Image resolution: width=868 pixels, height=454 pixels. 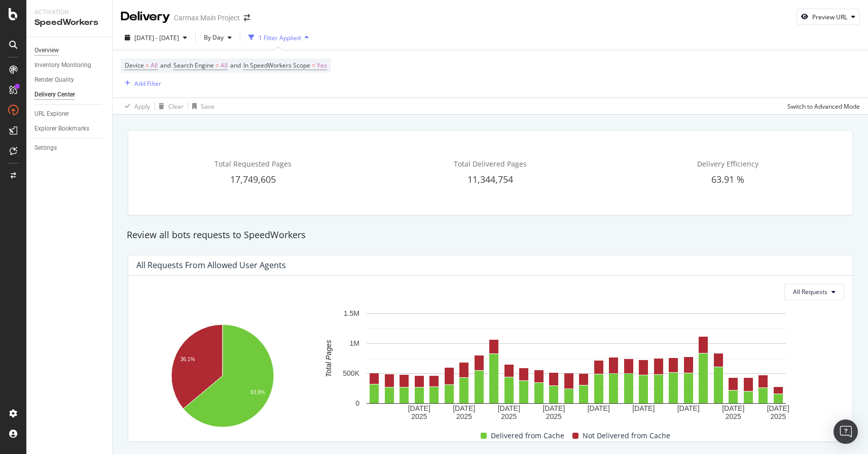 I want to click on span: Delivered from Cache, so click(x=528, y=435).